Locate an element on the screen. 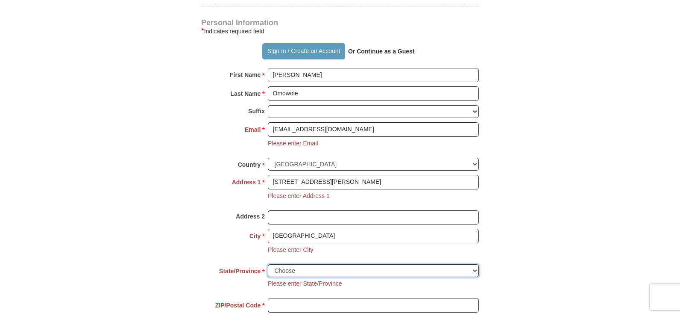 The height and width of the screenshot is (316, 680). strong: Address 2 is located at coordinates (250, 216).